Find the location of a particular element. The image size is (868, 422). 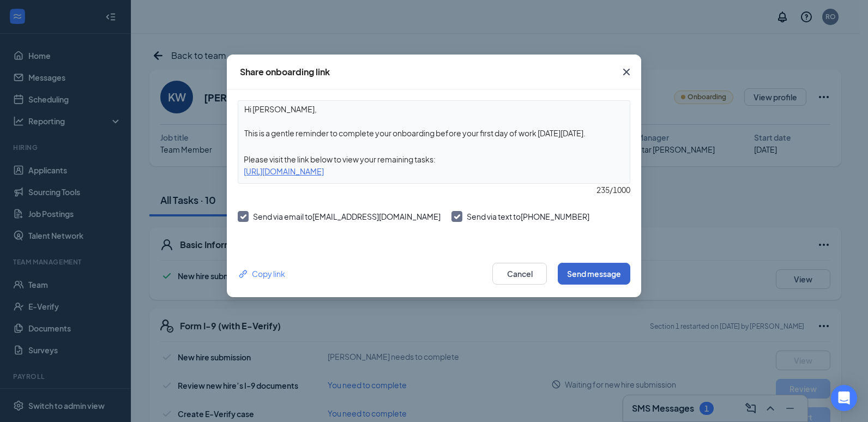

div: Share onboarding link is located at coordinates (285, 72).